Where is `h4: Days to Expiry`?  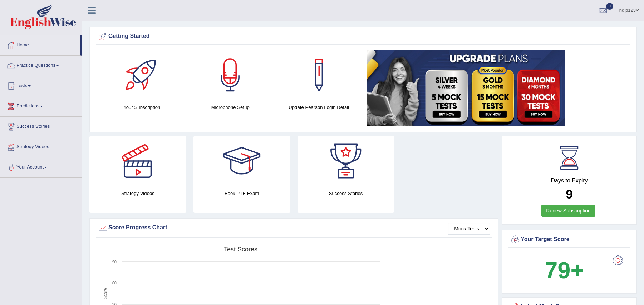 h4: Days to Expiry is located at coordinates (569, 180).